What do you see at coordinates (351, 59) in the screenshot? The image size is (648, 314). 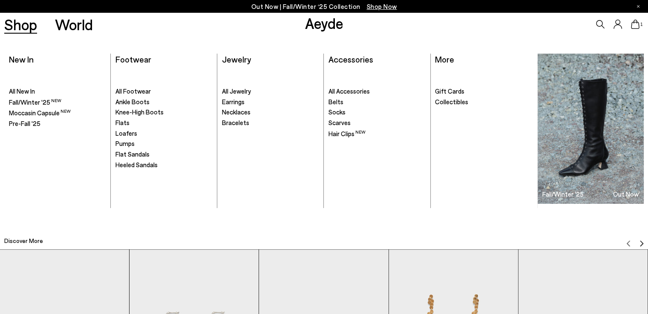 I see `span: Accessories` at bounding box center [351, 59].